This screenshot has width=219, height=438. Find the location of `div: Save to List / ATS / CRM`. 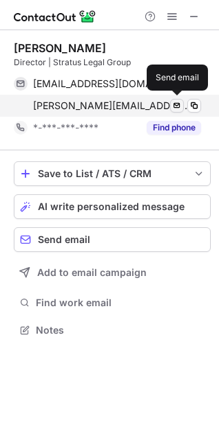

div: Save to List / ATS / CRM is located at coordinates (112, 174).